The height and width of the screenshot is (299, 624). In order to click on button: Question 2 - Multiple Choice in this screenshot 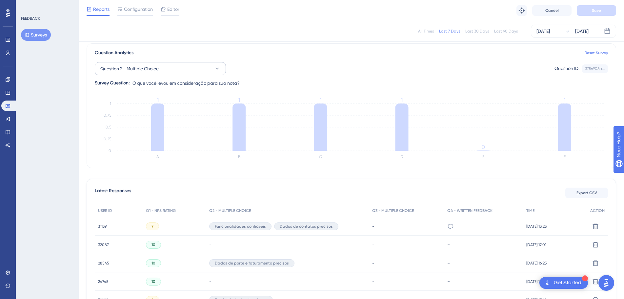, I will do `click(160, 69)`.